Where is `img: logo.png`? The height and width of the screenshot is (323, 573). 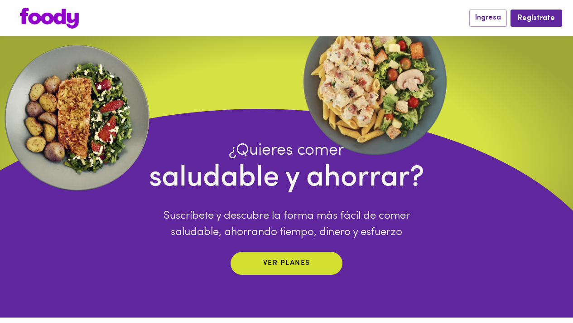
img: logo.png is located at coordinates (49, 18).